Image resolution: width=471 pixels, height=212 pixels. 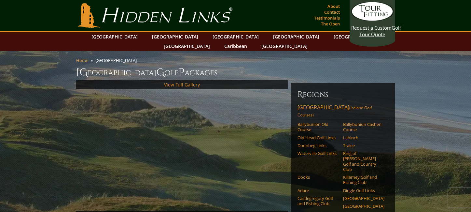 What do you see at coordinates (364, 179) in the screenshot?
I see `a: Killarney Golf and Fishing Club` at bounding box center [364, 179].